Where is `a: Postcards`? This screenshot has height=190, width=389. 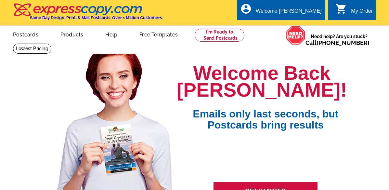 a: Postcards is located at coordinates (26, 34).